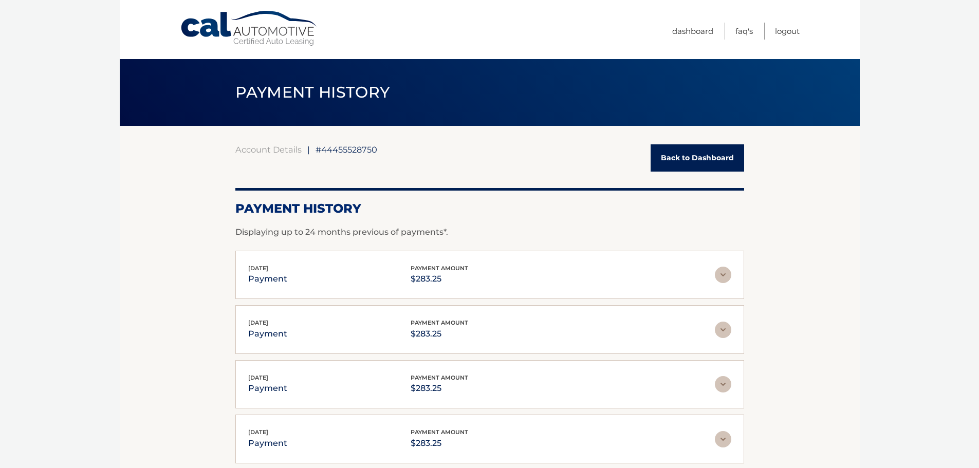  What do you see at coordinates (249, 28) in the screenshot?
I see `a: Cal Automotive` at bounding box center [249, 28].